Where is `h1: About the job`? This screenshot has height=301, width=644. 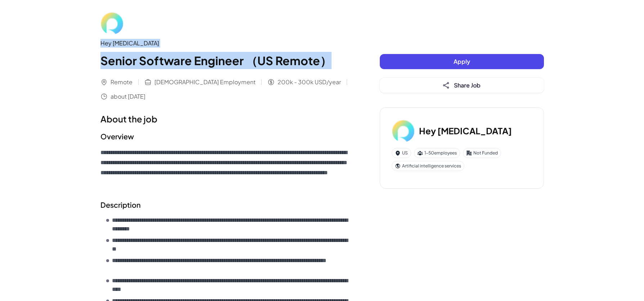 h1: About the job is located at coordinates (226, 119).